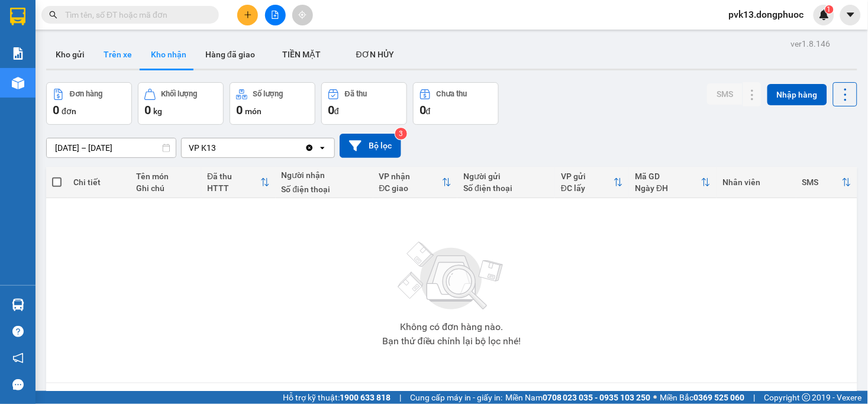 The height and width of the screenshot is (404, 868). Describe the element at coordinates (301, 55) in the screenshot. I see `span: TIỀN MẶT` at that location.